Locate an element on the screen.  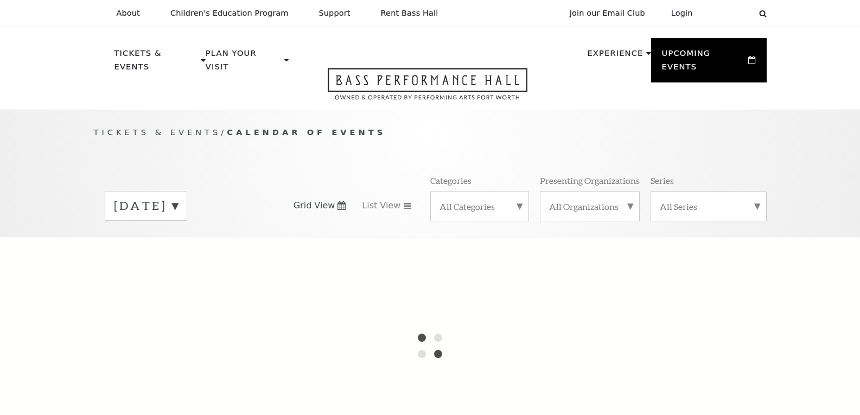
p: About is located at coordinates (128, 13).